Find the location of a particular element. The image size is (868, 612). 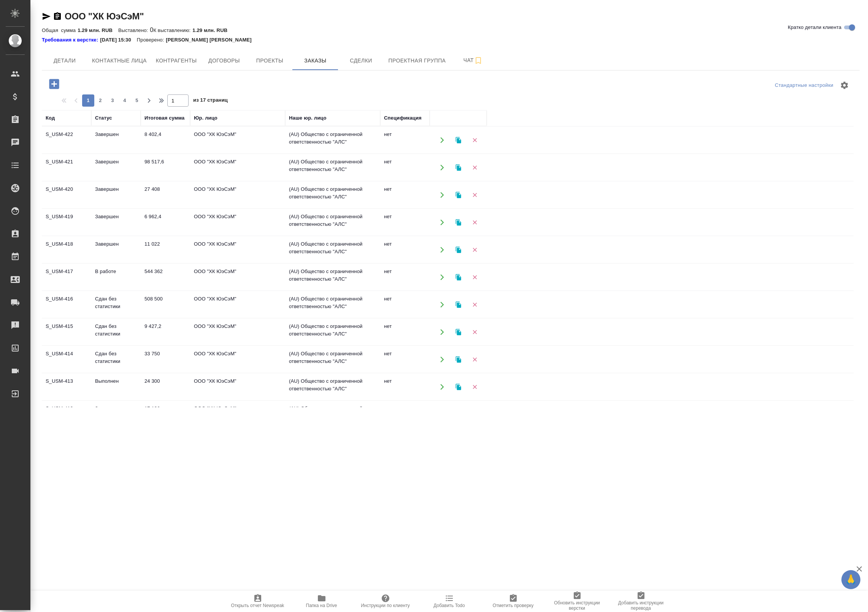

td: S_USM-415 is located at coordinates (67, 331).